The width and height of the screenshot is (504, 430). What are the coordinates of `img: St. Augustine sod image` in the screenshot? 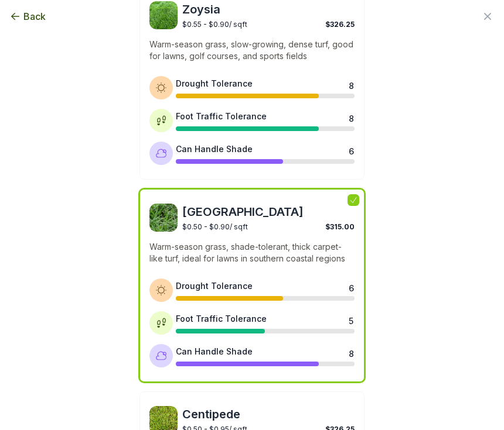 It's located at (163, 218).